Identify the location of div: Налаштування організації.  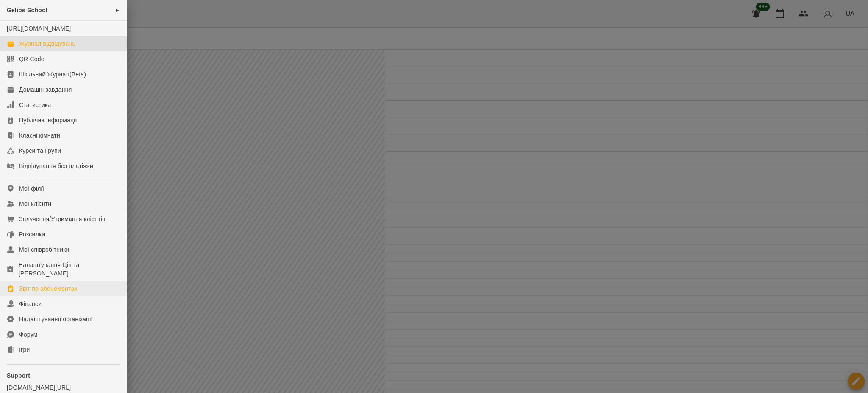
(56, 319).